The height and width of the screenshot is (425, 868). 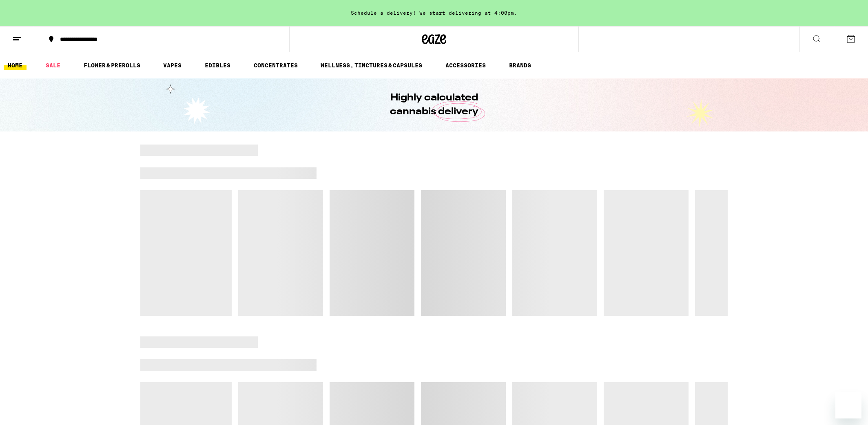 I want to click on a: WELLNESS, TINCTURES & CAPSULES, so click(x=371, y=65).